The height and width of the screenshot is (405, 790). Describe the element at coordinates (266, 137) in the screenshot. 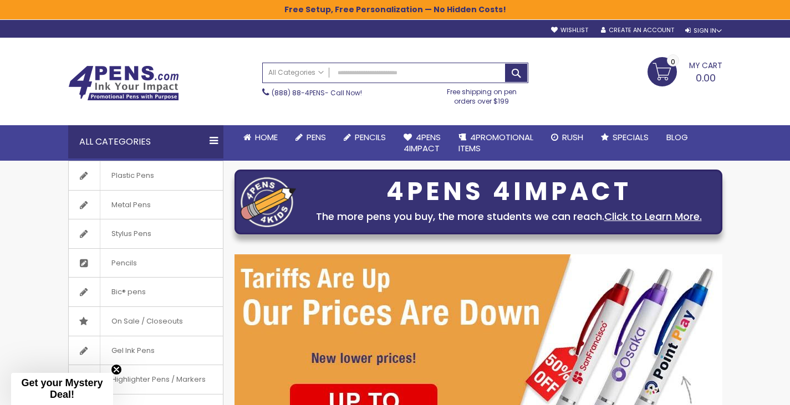

I see `span: Home` at that location.